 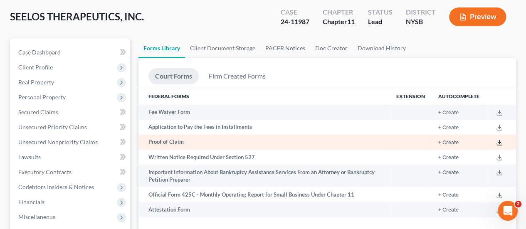 I want to click on td: Proof of Claim, so click(x=264, y=142).